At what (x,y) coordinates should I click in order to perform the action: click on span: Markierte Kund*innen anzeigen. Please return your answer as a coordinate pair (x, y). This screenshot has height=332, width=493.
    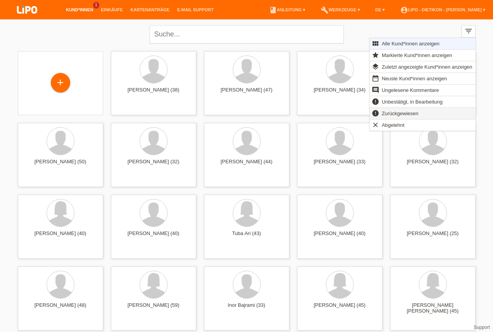
    Looking at the image, I should click on (417, 55).